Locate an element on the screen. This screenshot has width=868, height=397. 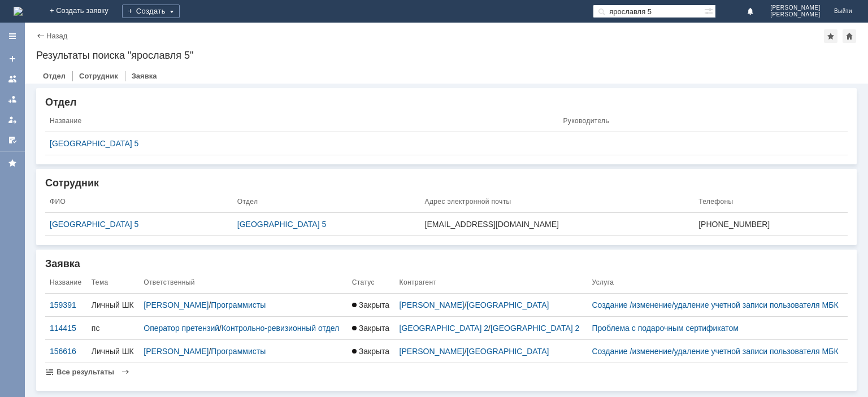
a: Мои согласования is located at coordinates (12, 140).